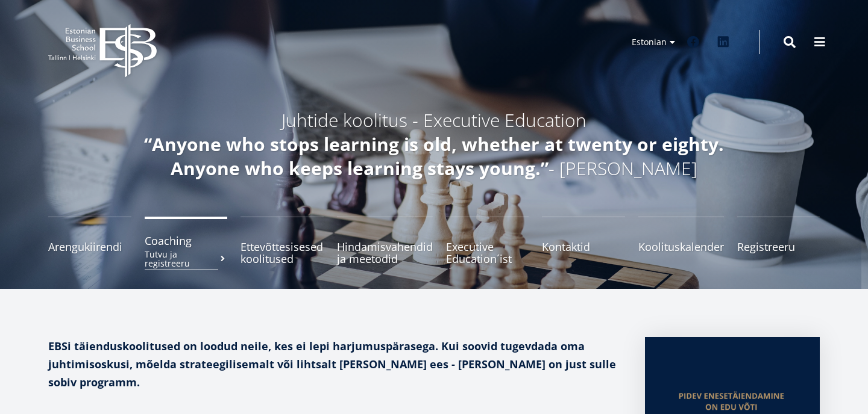 The height and width of the screenshot is (414, 868). Describe the element at coordinates (779, 247) in the screenshot. I see `span: Registreeru` at that location.